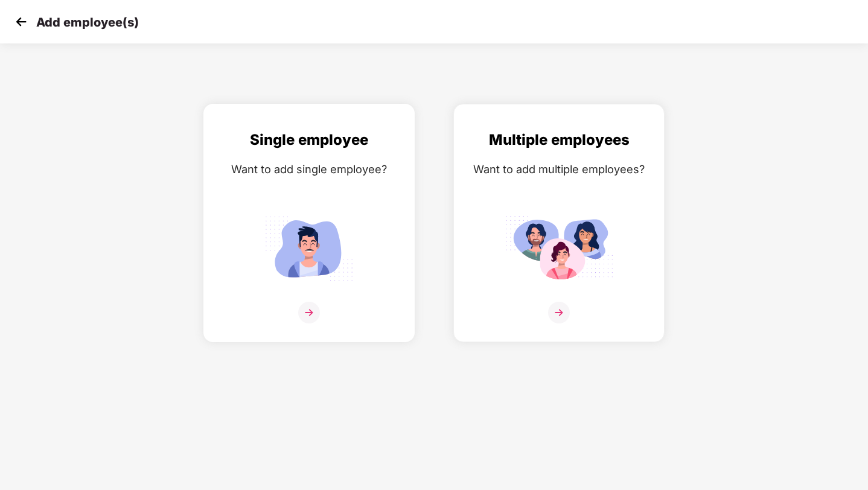  Describe the element at coordinates (309, 140) in the screenshot. I see `div: Single employee` at that location.